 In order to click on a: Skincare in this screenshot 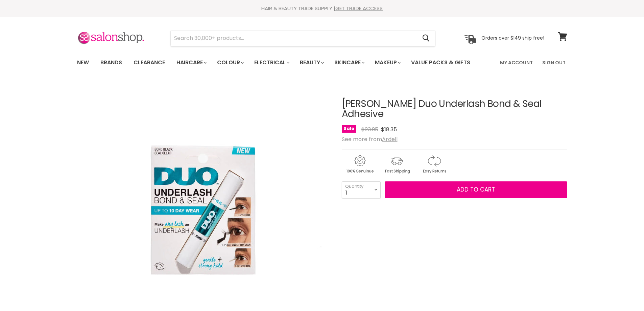, I will do `click(349, 62)`.